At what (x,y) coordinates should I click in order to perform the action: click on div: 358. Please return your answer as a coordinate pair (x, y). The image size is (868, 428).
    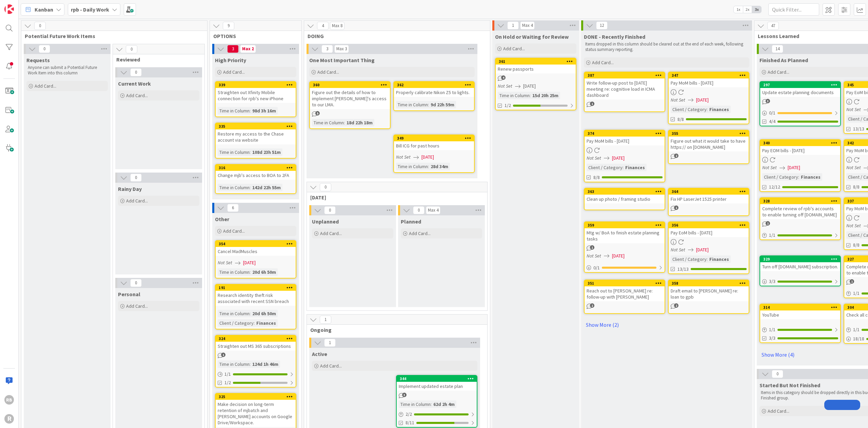
    Looking at the image, I should click on (710, 283).